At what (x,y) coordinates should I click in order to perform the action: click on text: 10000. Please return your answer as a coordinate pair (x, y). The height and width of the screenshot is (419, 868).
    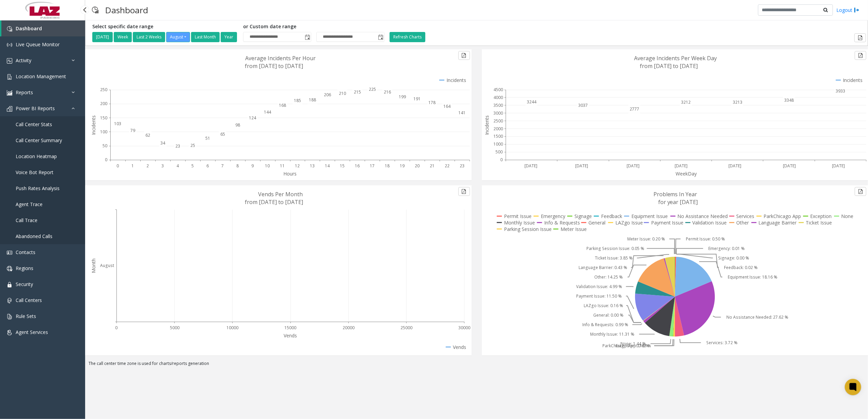
    Looking at the image, I should click on (232, 328).